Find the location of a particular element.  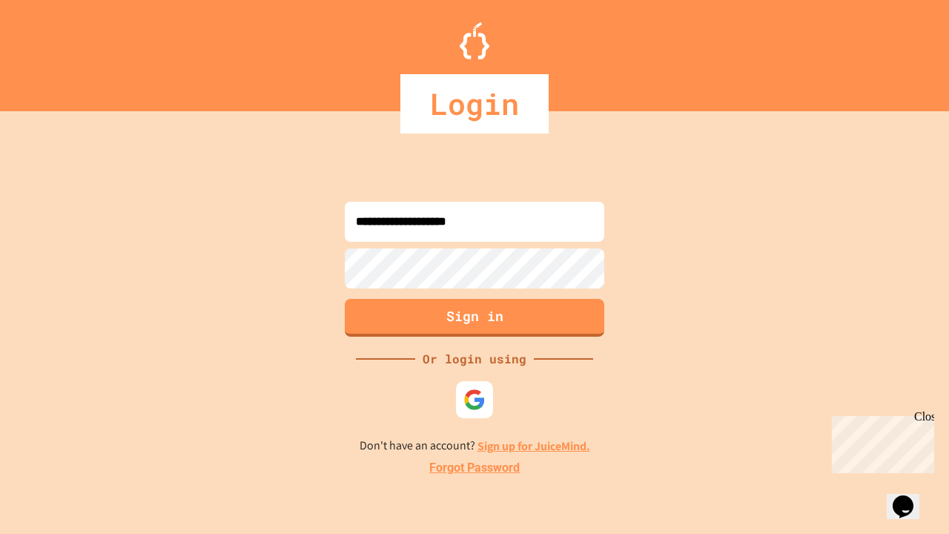

img: Logo.svg is located at coordinates (475, 41).